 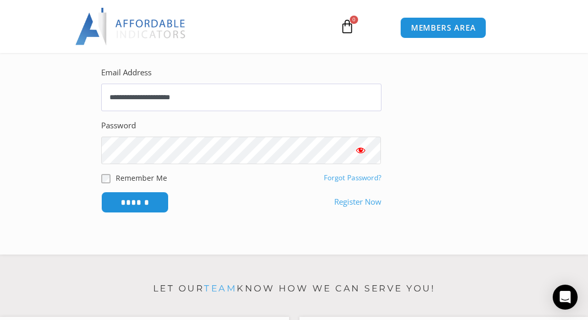 What do you see at coordinates (443, 28) in the screenshot?
I see `a: MEMBERS AREA` at bounding box center [443, 28].